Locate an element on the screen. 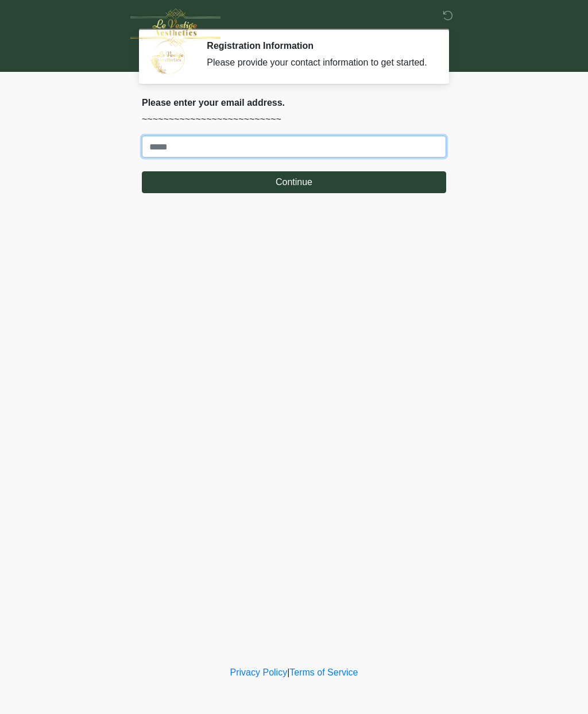  button: Continue is located at coordinates (294, 182).